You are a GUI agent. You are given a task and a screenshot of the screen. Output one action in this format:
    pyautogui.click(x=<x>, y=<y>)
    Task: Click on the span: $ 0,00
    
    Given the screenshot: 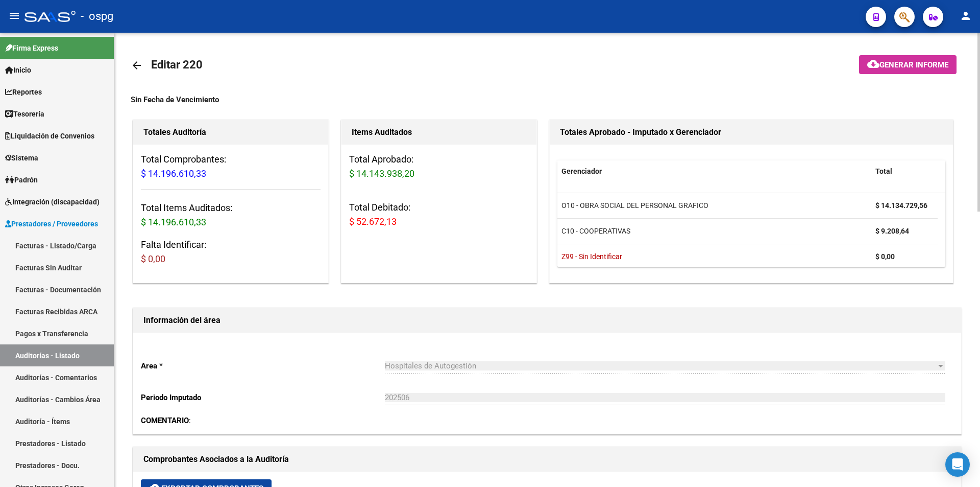 What is the action you would take?
    pyautogui.click(x=153, y=259)
    